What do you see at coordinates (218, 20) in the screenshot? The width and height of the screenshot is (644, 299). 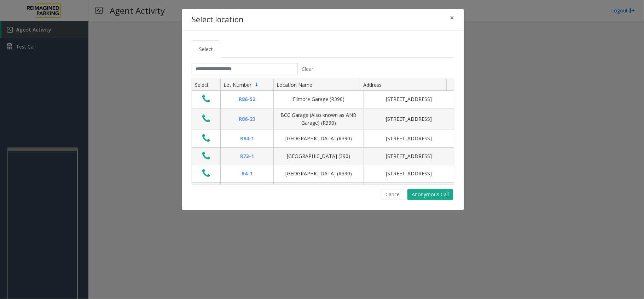 I see `h4: Select location` at bounding box center [218, 20].